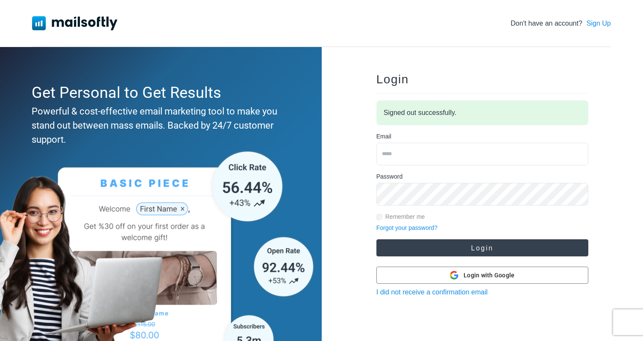 This screenshot has height=341, width=643. What do you see at coordinates (159, 125) in the screenshot?
I see `div: Powerful & cost-effective email marketing tool to make you stand out between mass emails. Backed ...` at bounding box center [159, 125].